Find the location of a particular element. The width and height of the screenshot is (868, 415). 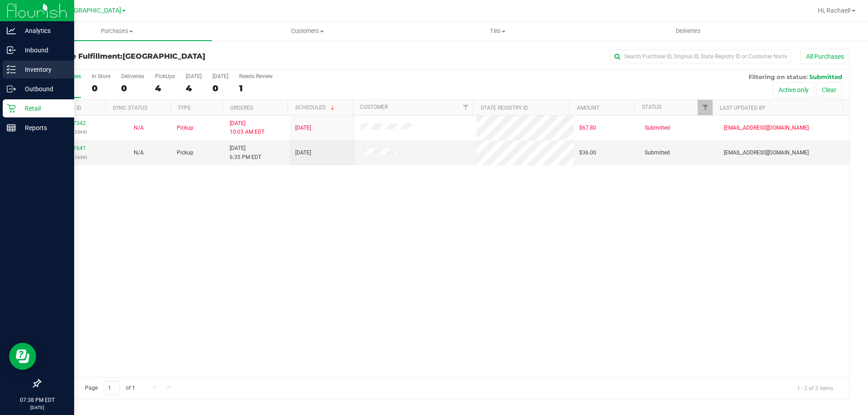

p: 07:38 PM EDT is located at coordinates (37, 400).